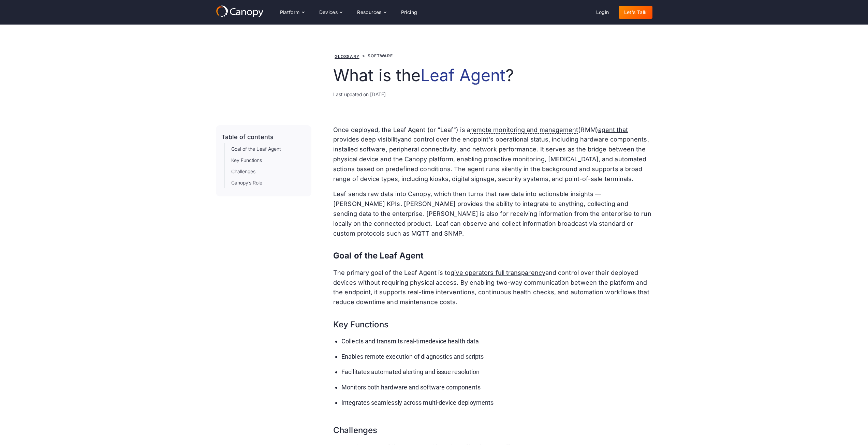 The width and height of the screenshot is (868, 445). Describe the element at coordinates (635, 12) in the screenshot. I see `a: Let's Talk` at that location.